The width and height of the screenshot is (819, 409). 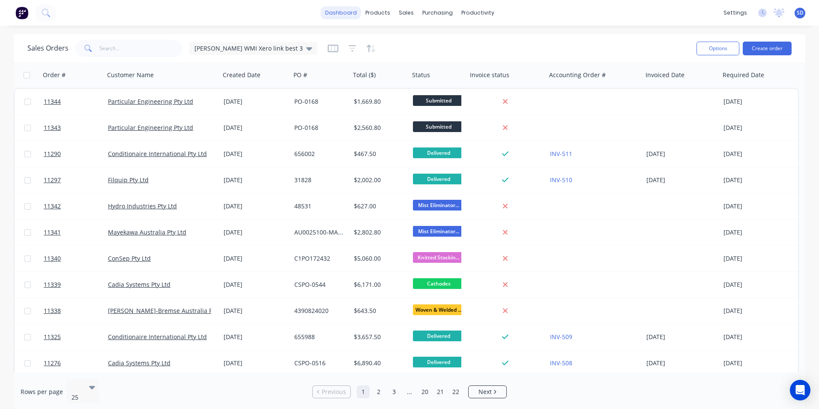 What do you see at coordinates (52, 311) in the screenshot?
I see `span: 11338` at bounding box center [52, 311].